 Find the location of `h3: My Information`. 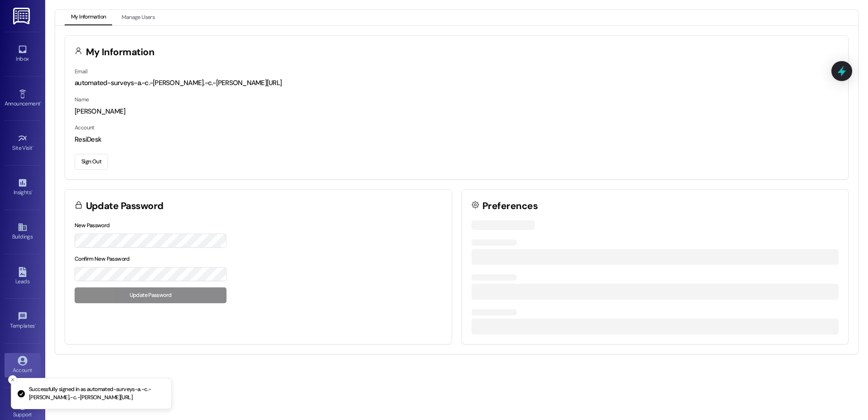

h3: My Information is located at coordinates (120, 52).